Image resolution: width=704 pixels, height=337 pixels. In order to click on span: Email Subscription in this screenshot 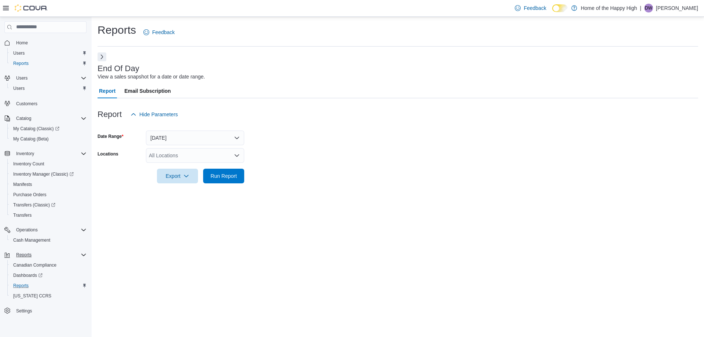, I will do `click(147, 91)`.